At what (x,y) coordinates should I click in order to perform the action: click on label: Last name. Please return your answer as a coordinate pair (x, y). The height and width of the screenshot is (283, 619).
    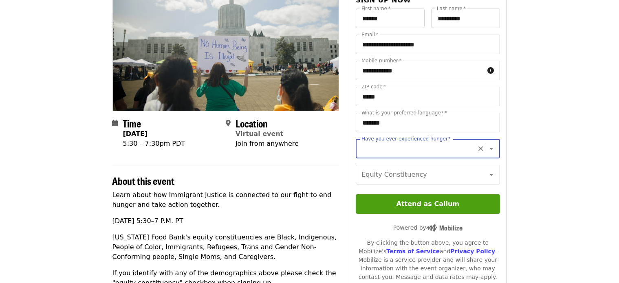
    Looking at the image, I should click on (451, 9).